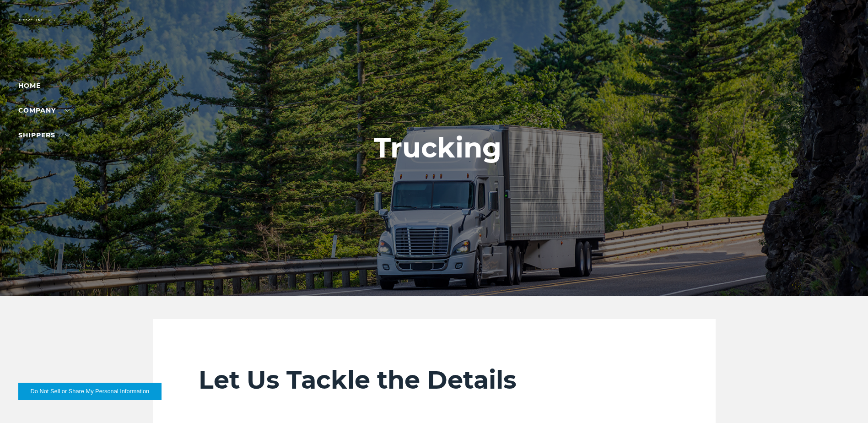 The image size is (868, 423). Describe the element at coordinates (29, 85) in the screenshot. I see `a: Home` at that location.